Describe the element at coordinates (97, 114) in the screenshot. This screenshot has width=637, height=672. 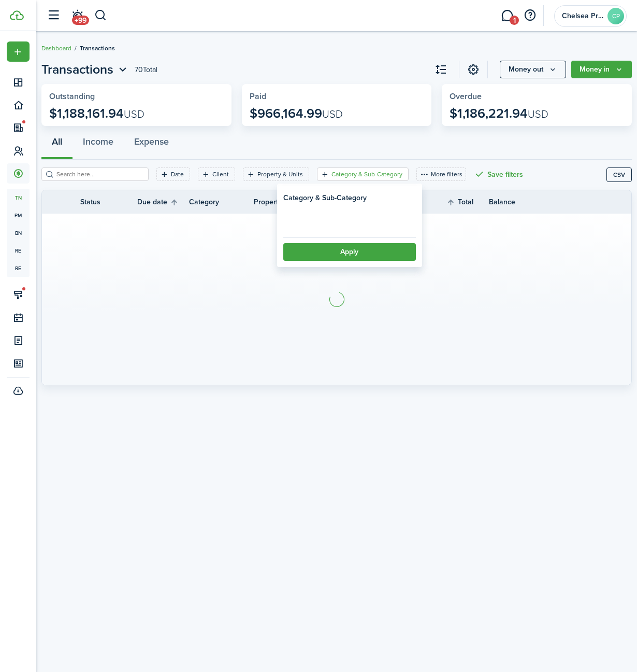
I see `p: $1,188,161.94` at that location.